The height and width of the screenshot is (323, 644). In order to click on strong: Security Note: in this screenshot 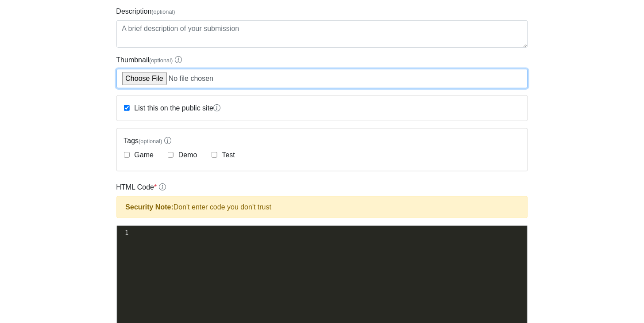, I will do `click(150, 207)`.